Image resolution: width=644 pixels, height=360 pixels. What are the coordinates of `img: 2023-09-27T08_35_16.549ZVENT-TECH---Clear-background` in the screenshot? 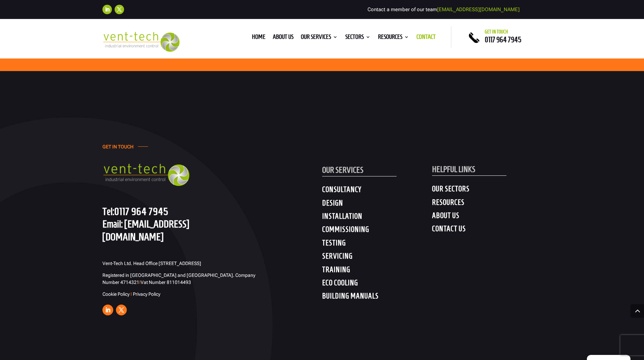 It's located at (141, 42).